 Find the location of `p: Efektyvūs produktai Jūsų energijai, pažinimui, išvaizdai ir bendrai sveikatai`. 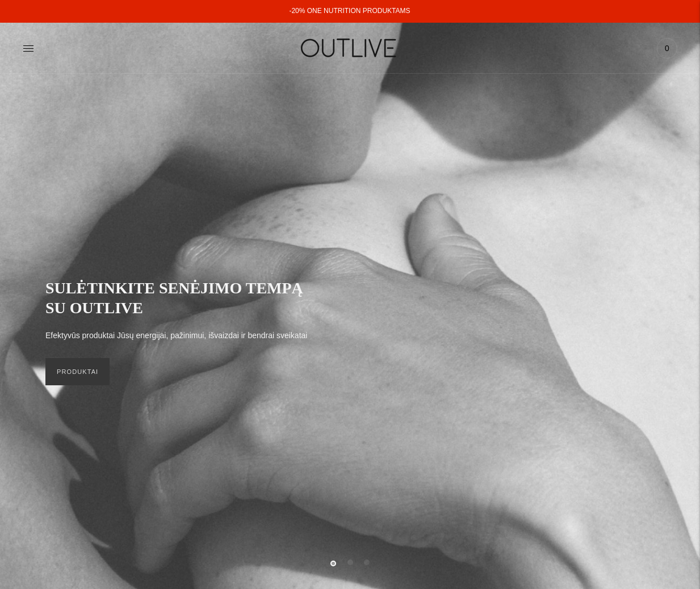

p: Efektyvūs produktai Jūsų energijai, pažinimui, išvaizdai ir bendrai sveikatai is located at coordinates (176, 336).